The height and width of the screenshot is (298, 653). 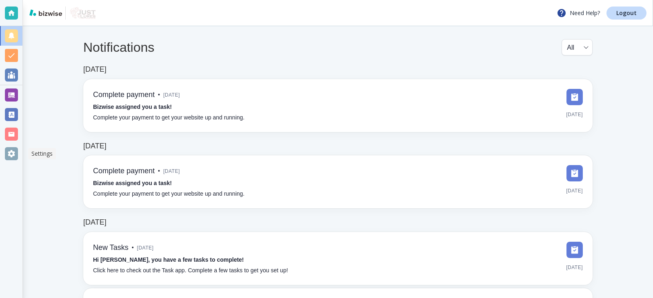 What do you see at coordinates (577, 47) in the screenshot?
I see `div: All` at bounding box center [577, 47].